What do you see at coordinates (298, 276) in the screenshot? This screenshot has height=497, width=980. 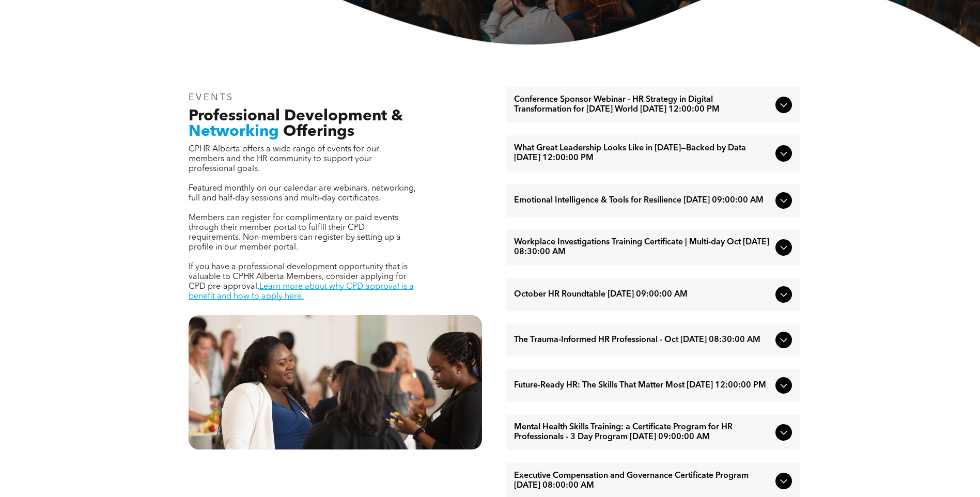 I see `span: If you have a professional development opportunity that is valuable to CPHR Alberta Members, cons...` at bounding box center [298, 276].